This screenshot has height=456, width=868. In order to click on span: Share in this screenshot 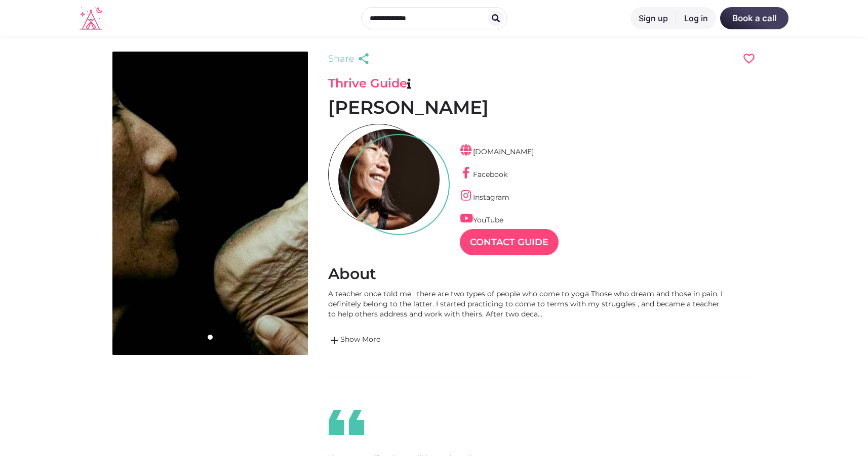, I will do `click(342, 58)`.